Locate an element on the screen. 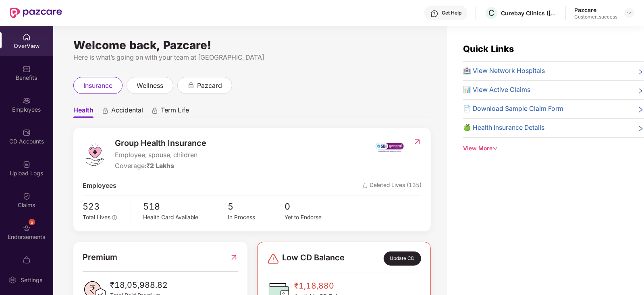  span: down is located at coordinates (496, 148).